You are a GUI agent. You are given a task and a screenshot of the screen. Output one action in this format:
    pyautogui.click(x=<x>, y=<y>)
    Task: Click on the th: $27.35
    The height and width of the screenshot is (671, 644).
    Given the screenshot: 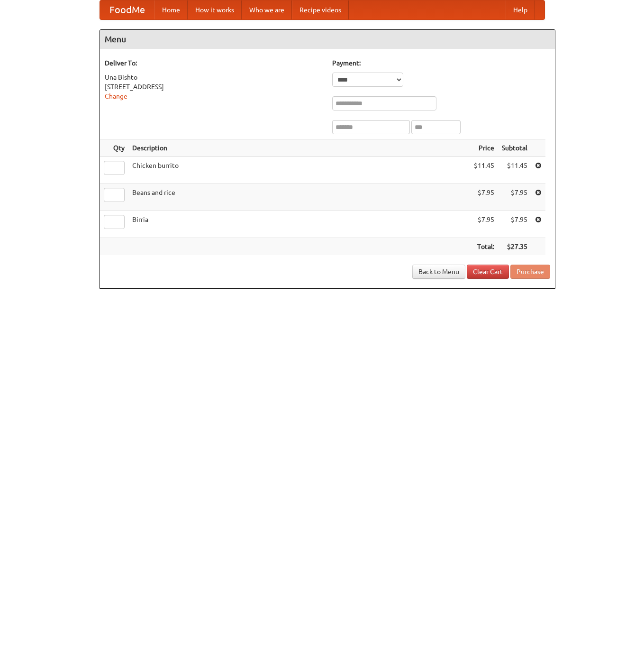 What is the action you would take?
    pyautogui.click(x=515, y=246)
    